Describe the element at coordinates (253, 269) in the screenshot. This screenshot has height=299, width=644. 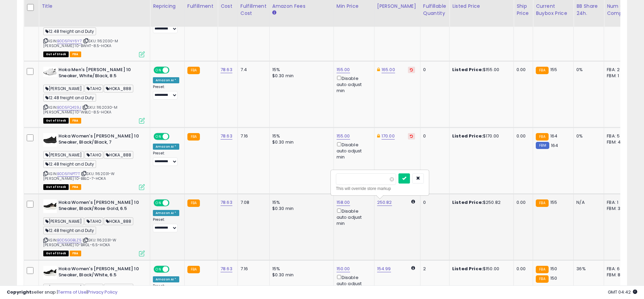
I see `div: 7.16` at that location.